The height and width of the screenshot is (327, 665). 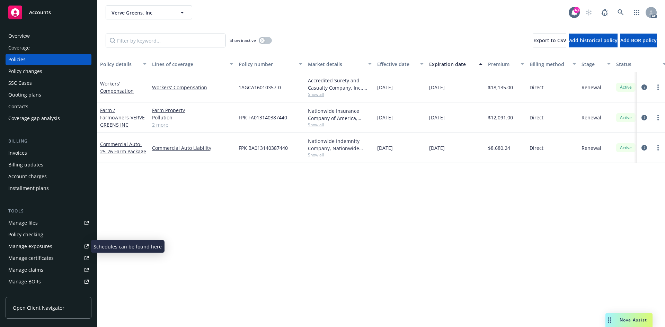 I want to click on button: Expiration date, so click(x=456, y=64).